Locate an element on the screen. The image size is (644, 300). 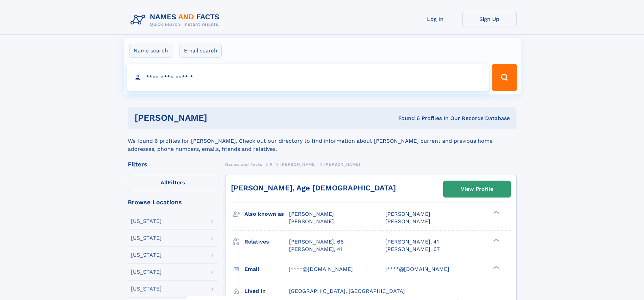
a: P is located at coordinates (271, 164).